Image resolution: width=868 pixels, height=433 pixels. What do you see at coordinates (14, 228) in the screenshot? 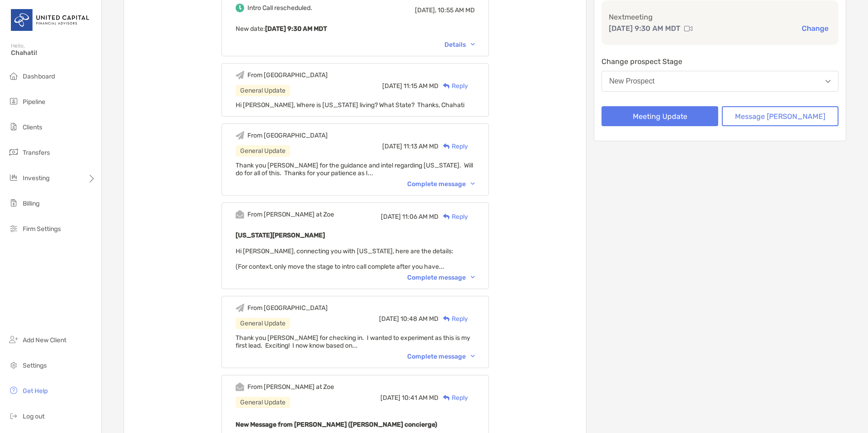
I see `img: firm-settings icon` at bounding box center [14, 228].